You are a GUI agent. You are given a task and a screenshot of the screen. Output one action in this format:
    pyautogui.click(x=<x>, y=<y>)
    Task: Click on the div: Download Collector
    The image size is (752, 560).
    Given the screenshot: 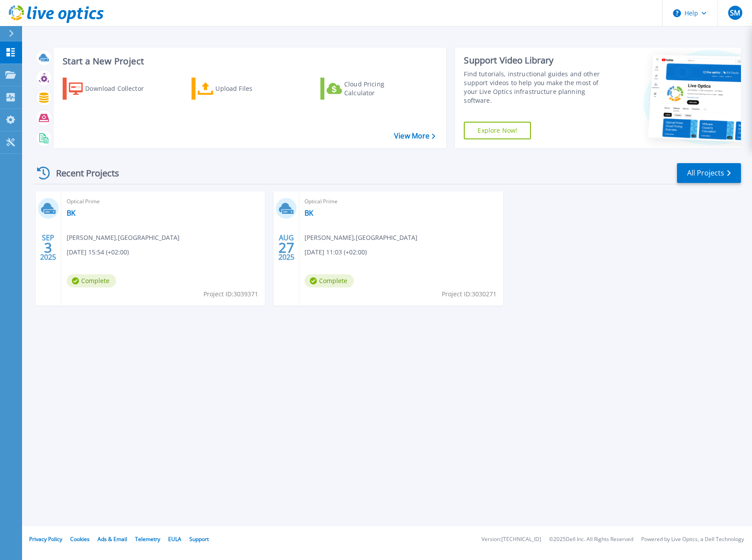 What is the action you would take?
    pyautogui.click(x=120, y=88)
    